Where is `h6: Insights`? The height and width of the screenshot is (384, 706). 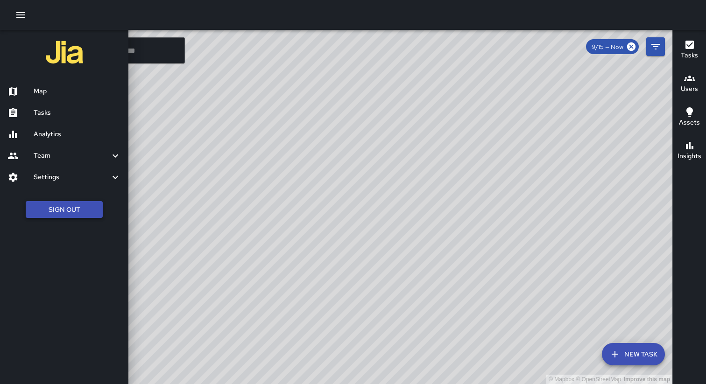
h6: Insights is located at coordinates (689, 156).